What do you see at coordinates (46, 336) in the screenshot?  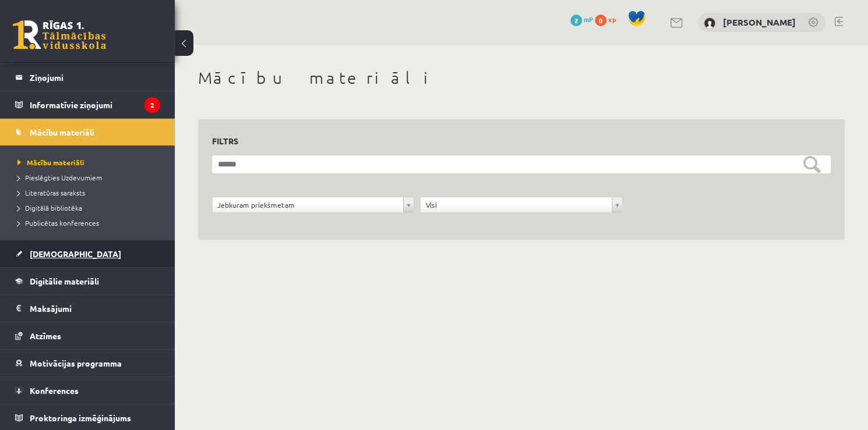 I see `span: Atzīmes` at bounding box center [46, 336].